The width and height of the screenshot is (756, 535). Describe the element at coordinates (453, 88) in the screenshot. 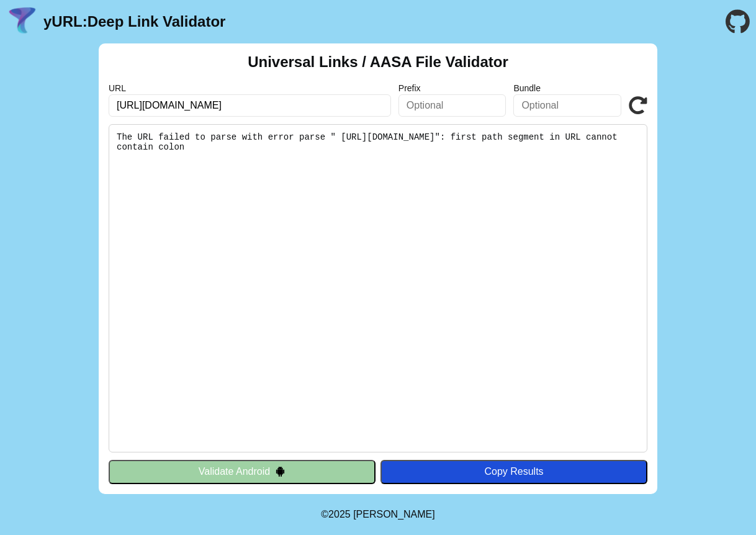

I see `label: Prefix` at that location.